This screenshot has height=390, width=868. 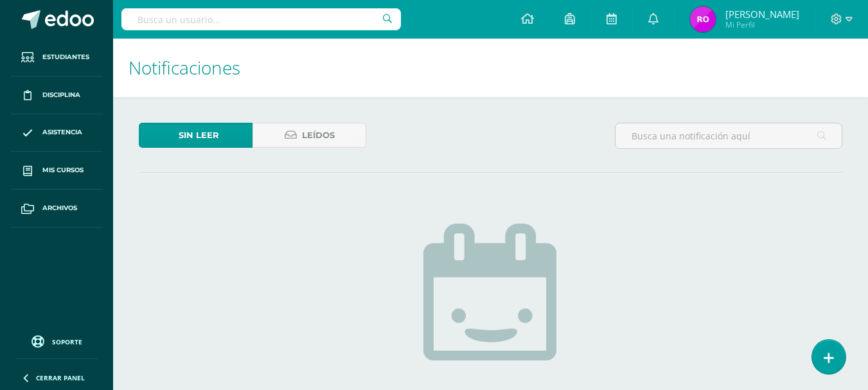 What do you see at coordinates (309, 135) in the screenshot?
I see `a: Leídos` at bounding box center [309, 135].